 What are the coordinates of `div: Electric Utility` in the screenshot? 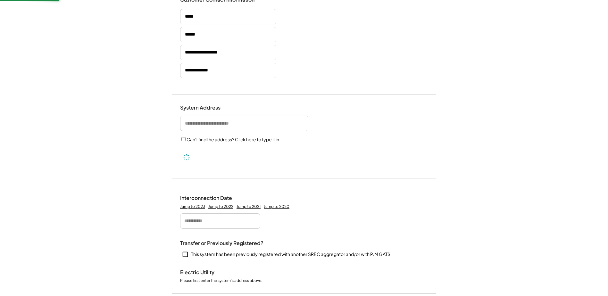 It's located at (212, 273).